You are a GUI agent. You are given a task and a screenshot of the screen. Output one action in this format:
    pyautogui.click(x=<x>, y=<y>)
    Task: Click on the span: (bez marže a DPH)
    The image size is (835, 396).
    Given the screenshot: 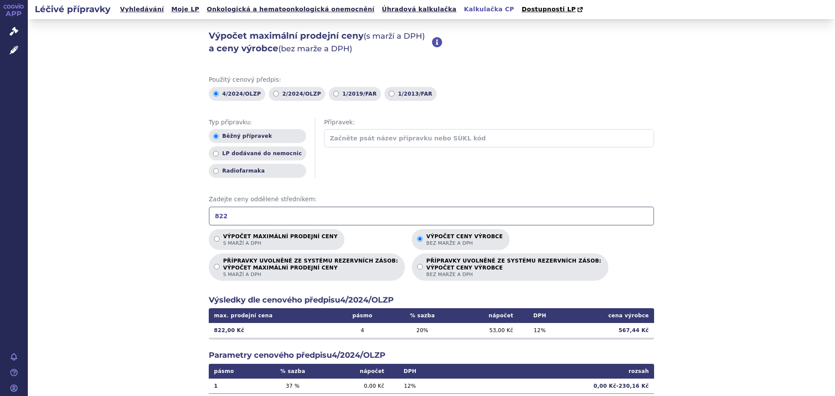 What is the action you would take?
    pyautogui.click(x=315, y=49)
    